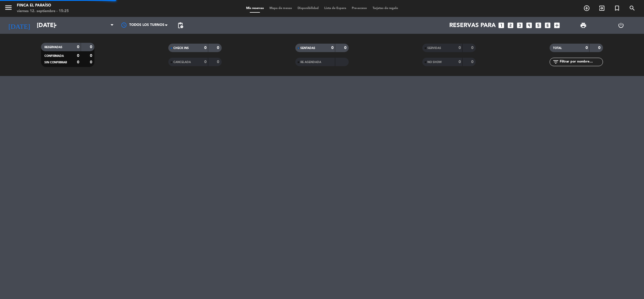  Describe the element at coordinates (529, 25) in the screenshot. I see `i: looks_4` at that location.